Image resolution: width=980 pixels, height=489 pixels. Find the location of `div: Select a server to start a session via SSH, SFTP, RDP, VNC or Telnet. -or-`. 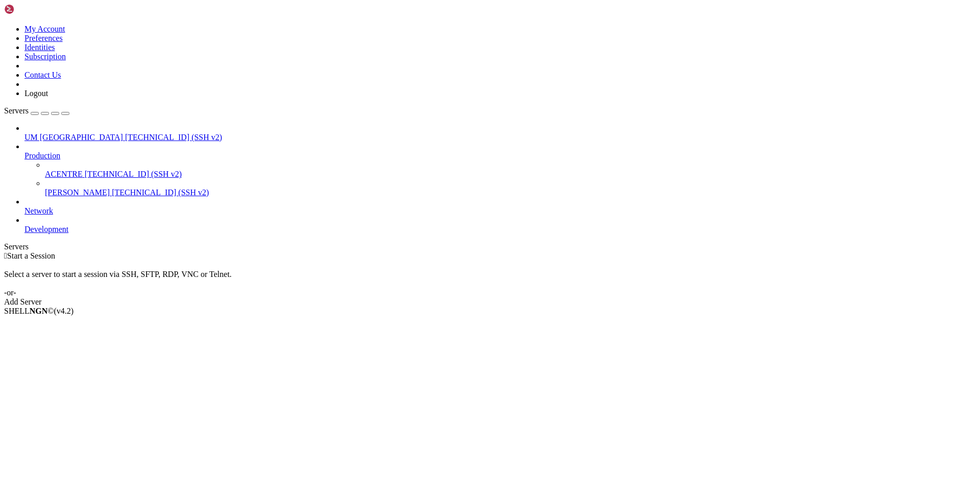

div: Select a server to start a session via SSH, SFTP, RDP, VNC or Telnet. -or- is located at coordinates (490, 279).